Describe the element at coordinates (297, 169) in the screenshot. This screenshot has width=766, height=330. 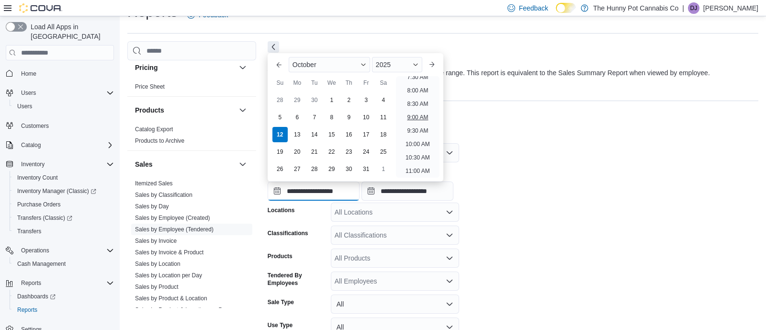
I see `div: day-27` at that location.